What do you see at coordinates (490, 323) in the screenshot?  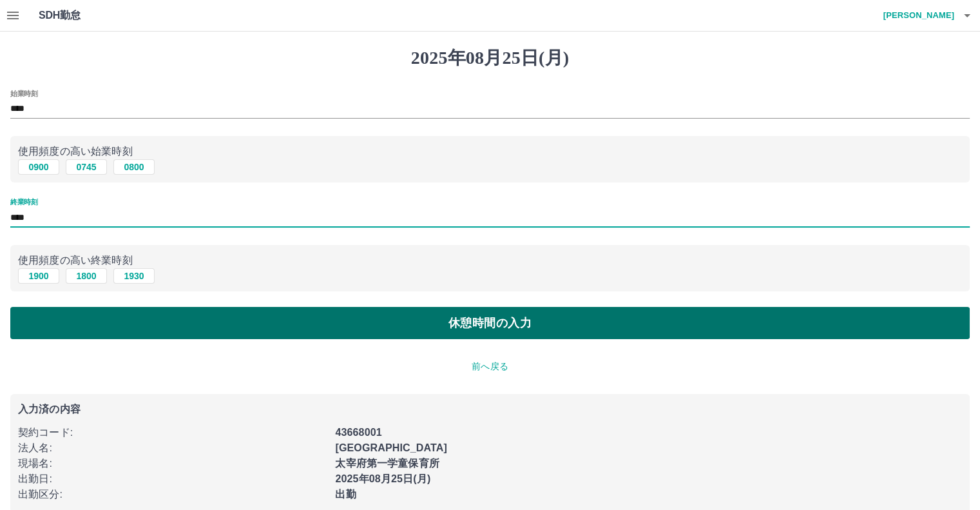 I see `button: 休憩時間の入力` at bounding box center [490, 323].